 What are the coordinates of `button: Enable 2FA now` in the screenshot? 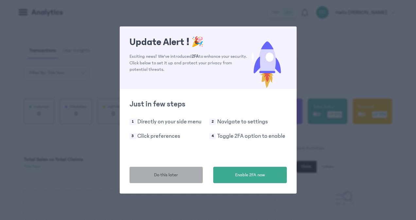 It's located at (250, 175).